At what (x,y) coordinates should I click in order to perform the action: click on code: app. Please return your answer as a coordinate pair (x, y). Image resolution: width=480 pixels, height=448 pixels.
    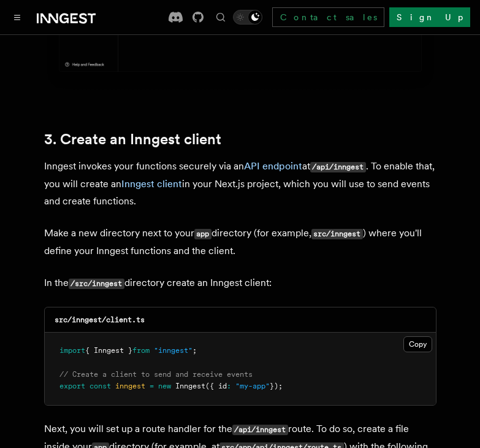
    Looking at the image, I should click on (203, 234).